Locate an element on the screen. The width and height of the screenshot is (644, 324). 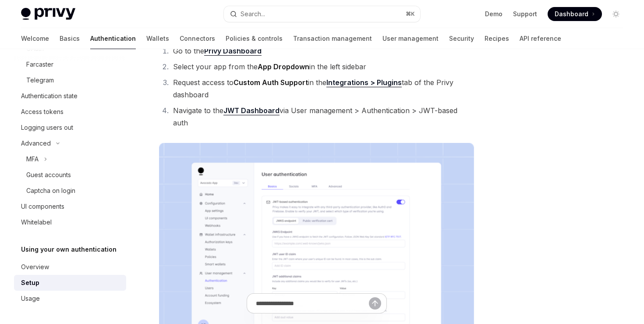
img: light logo is located at coordinates (48, 14).